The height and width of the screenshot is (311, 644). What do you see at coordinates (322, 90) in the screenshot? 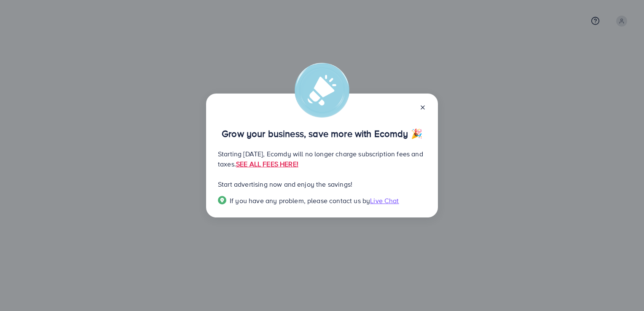
I see `img: alert` at bounding box center [322, 90].